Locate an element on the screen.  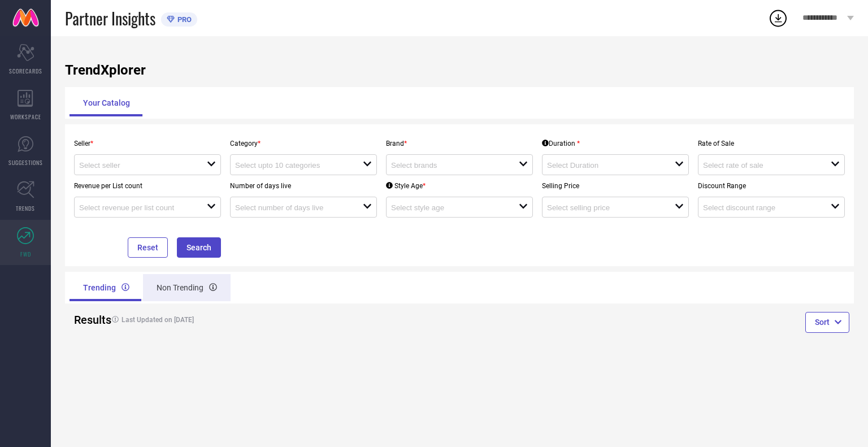
input: Select upto 10 categories is located at coordinates (292, 165).